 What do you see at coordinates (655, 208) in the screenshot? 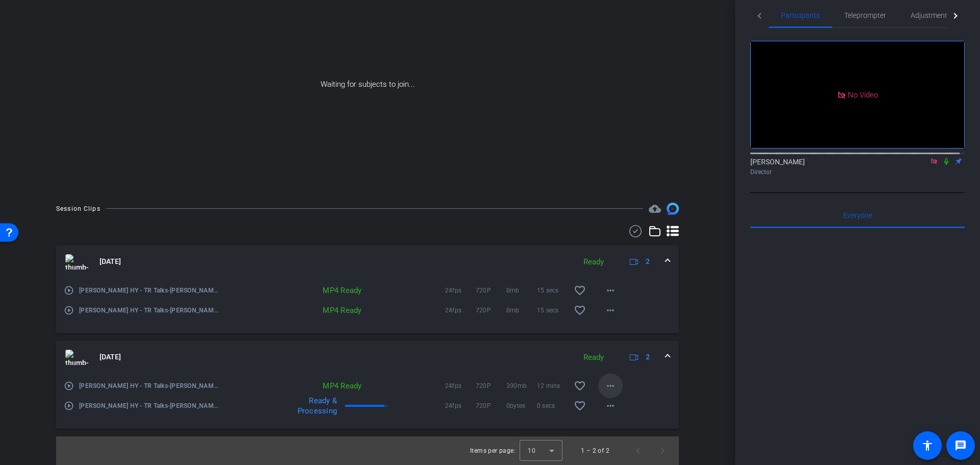
I see `mat-icon: cloud_upload` at bounding box center [655, 208].